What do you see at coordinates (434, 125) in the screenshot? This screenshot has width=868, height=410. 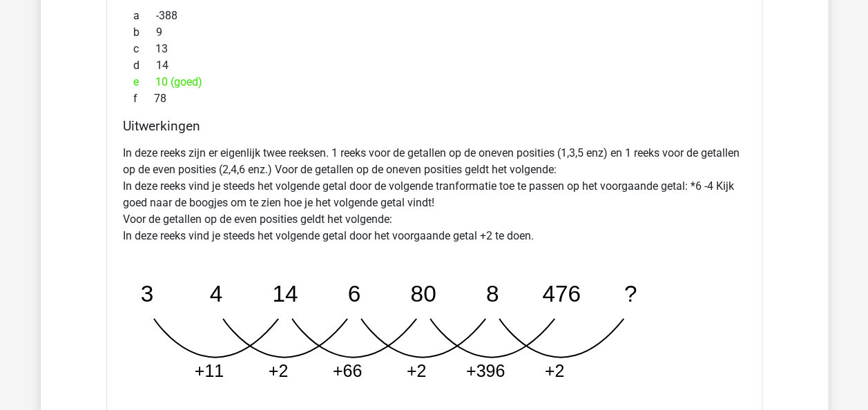 I see `h4: Uitwerkingen` at bounding box center [434, 125].